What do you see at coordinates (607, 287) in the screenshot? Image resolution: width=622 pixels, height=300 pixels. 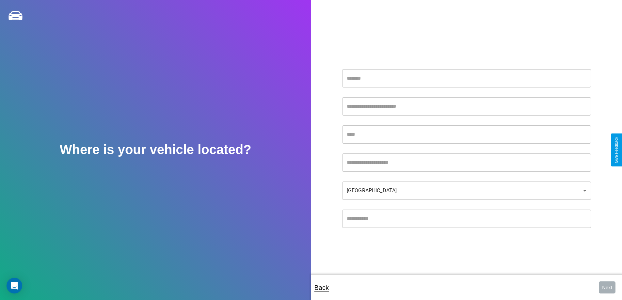 I see `button: Next` at bounding box center [607, 287].